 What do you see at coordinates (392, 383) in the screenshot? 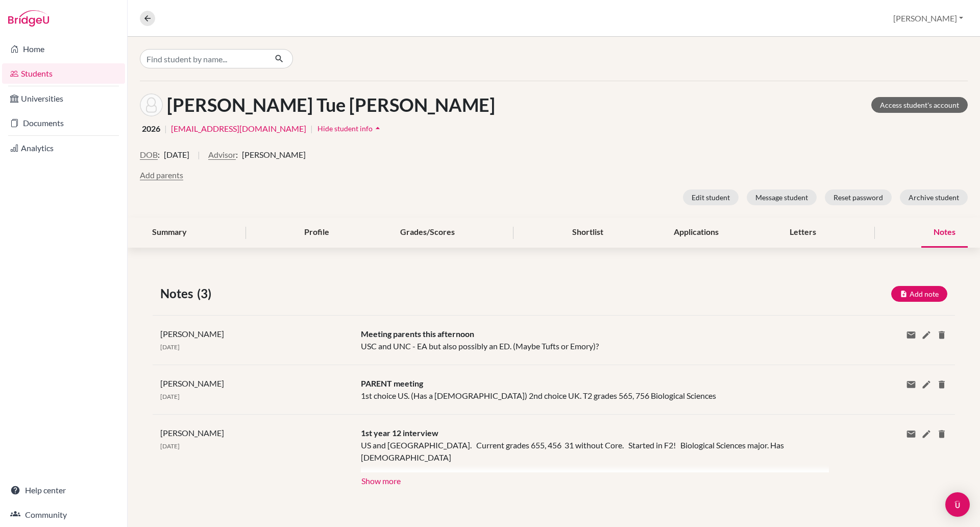
I see `span: PARENT meeting` at bounding box center [392, 383].